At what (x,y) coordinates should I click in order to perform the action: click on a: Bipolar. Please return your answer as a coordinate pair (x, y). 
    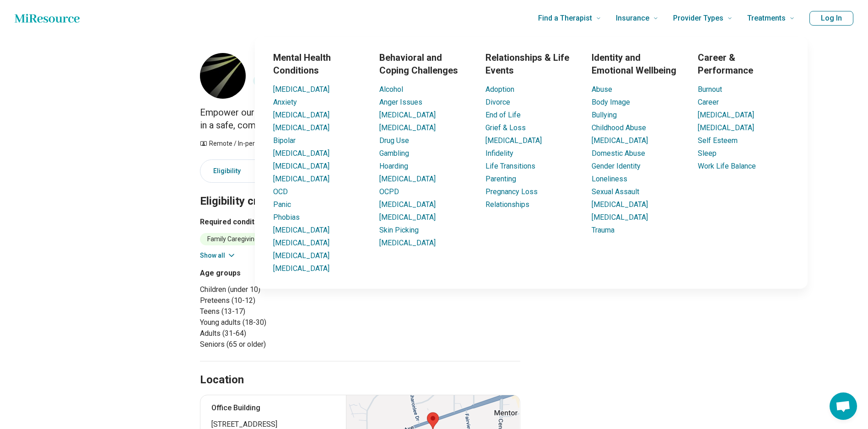
    Looking at the image, I should click on (284, 141).